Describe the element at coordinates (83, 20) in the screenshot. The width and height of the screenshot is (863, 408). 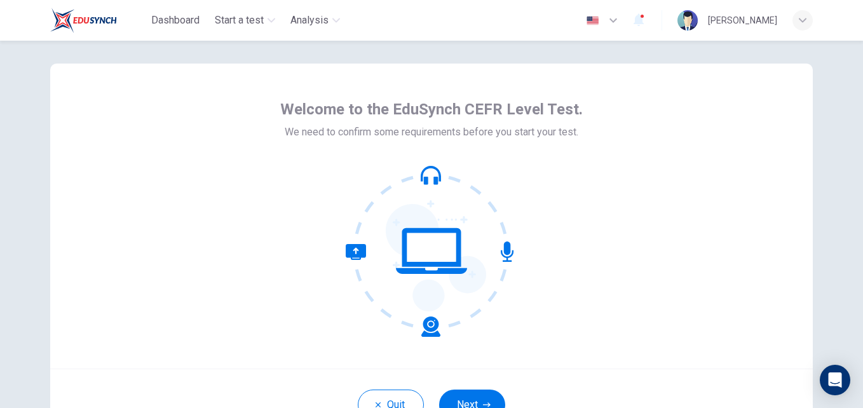
I see `img: EduSynch logo` at that location.